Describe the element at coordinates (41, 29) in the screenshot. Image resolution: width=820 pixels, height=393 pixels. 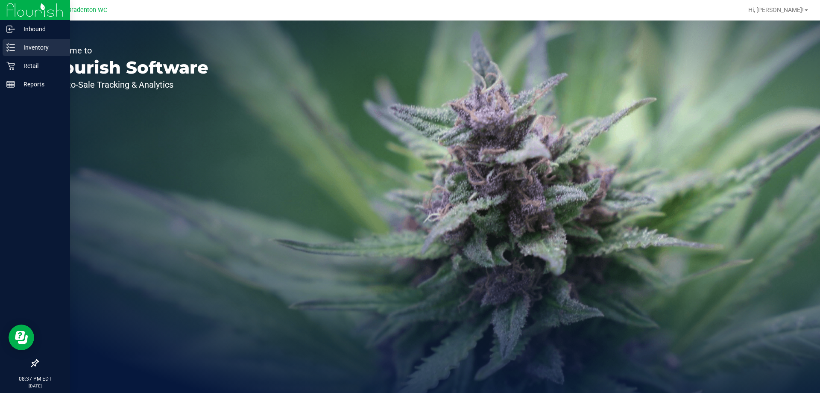
I see `p: Inbound` at that location.